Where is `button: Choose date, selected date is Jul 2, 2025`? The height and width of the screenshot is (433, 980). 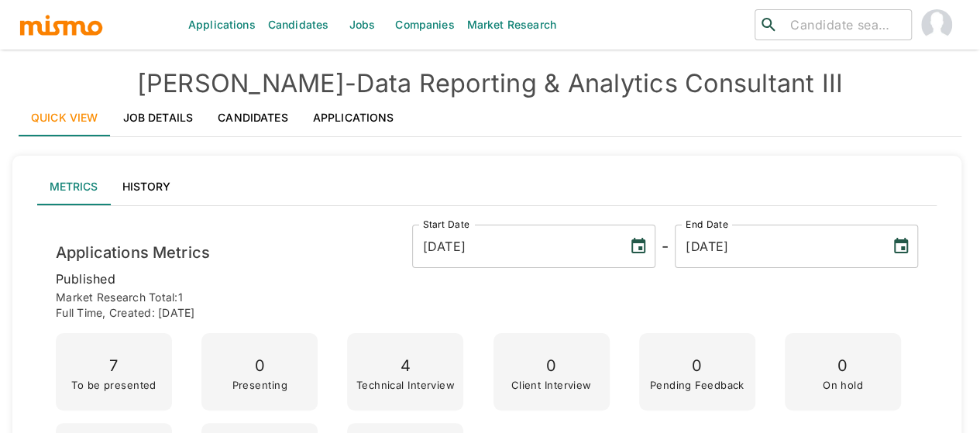 button: Choose date, selected date is Jul 2, 2025 is located at coordinates (638, 246).